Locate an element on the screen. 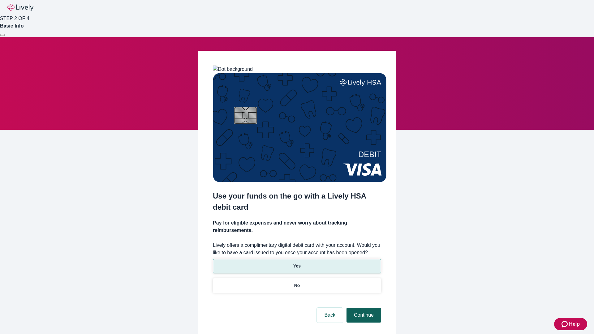  button: Yes is located at coordinates (297, 266).